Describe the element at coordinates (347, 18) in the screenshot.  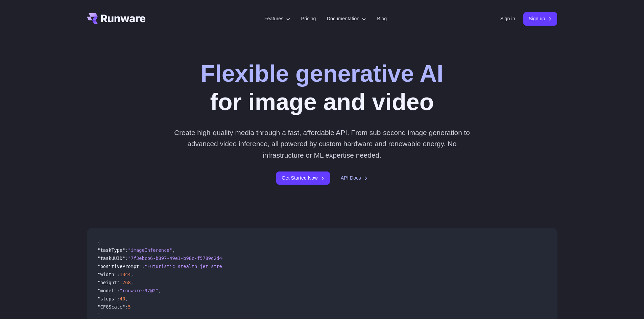
I see `label: Documentation` at that location.